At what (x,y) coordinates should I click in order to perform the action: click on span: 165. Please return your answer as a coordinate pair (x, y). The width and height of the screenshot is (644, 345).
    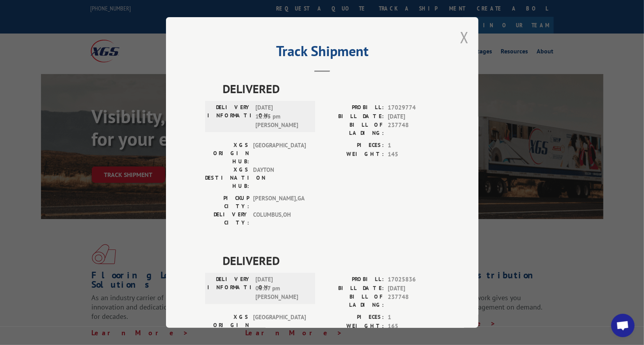
    Looking at the image, I should click on (414, 326).